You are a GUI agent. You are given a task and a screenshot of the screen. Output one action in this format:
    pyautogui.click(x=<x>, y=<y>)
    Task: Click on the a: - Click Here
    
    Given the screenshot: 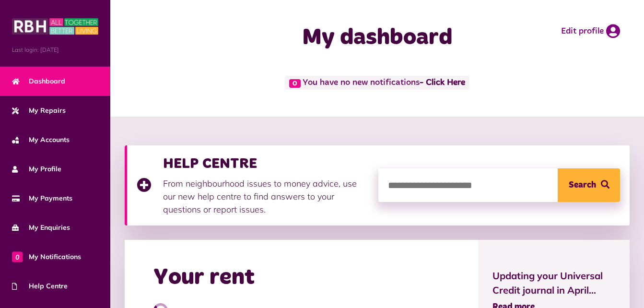 What is the action you would take?
    pyautogui.click(x=442, y=83)
    